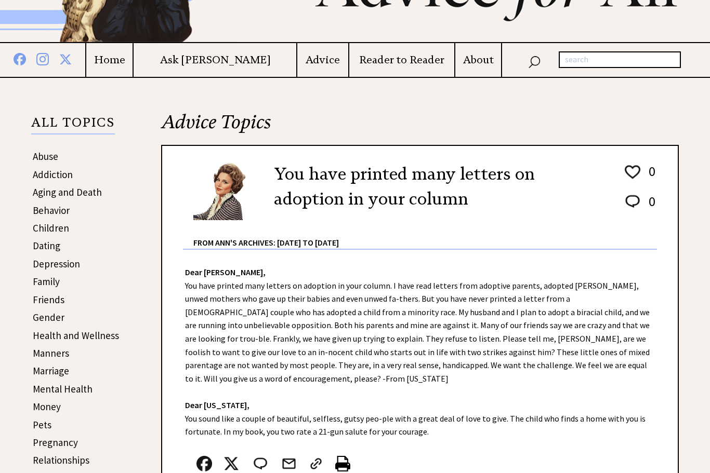 The width and height of the screenshot is (710, 473). Describe the element at coordinates (316, 464) in the screenshot. I see `img: link_02.png` at that location.